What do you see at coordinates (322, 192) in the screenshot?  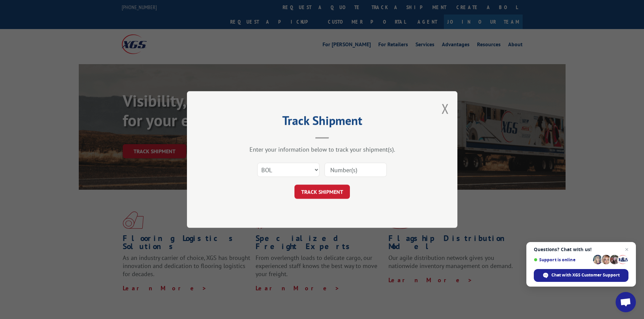 I see `button: TRACK SHIPMENT` at bounding box center [322, 192].